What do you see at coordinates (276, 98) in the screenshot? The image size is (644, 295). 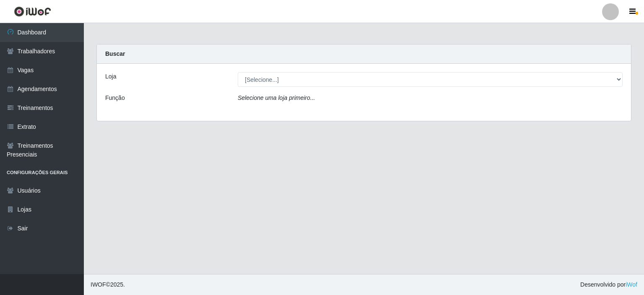 I see `i: Selecione uma loja primeiro...` at bounding box center [276, 98].